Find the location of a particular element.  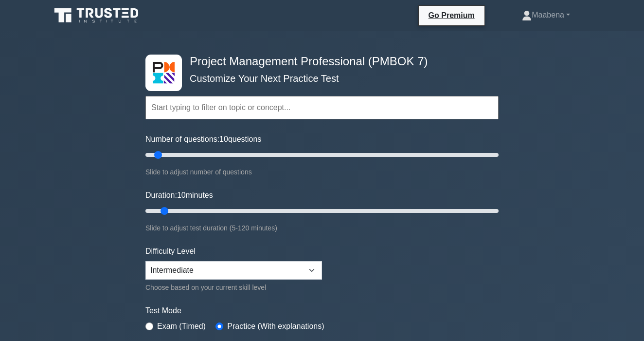

label: Test Mode is located at coordinates (322, 311).